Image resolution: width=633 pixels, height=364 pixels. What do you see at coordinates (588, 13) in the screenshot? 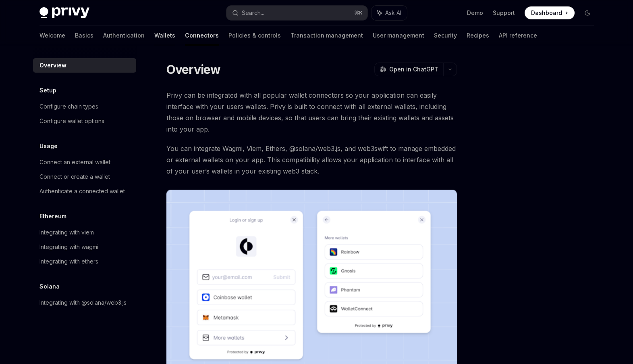
I see `button: Toggle dark mode` at bounding box center [588, 13].